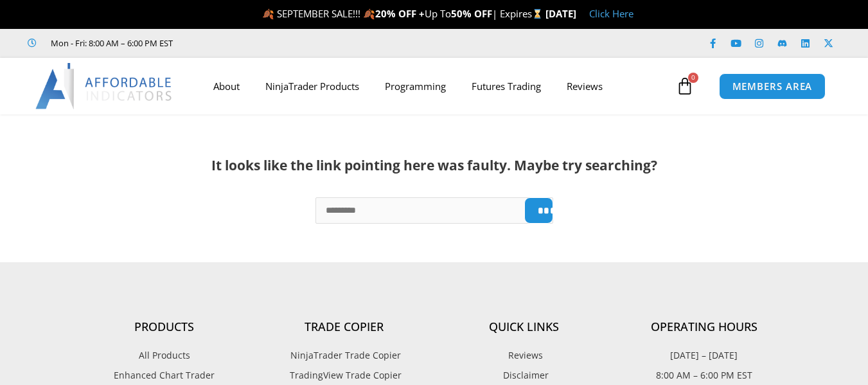 This screenshot has height=385, width=868. I want to click on a: Programming, so click(415, 86).